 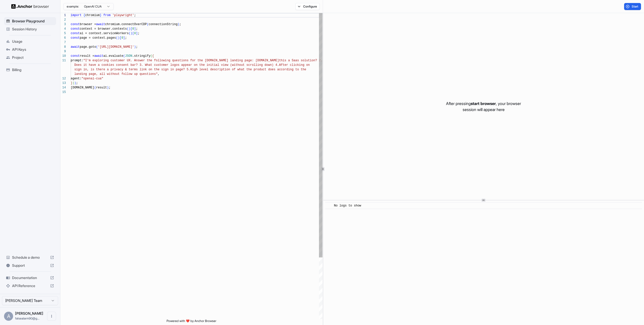 I want to click on span: API Keys, so click(x=33, y=49).